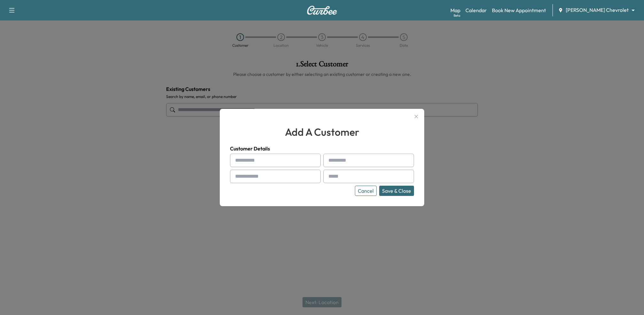 Image resolution: width=644 pixels, height=315 pixels. I want to click on a: MapBeta, so click(455, 10).